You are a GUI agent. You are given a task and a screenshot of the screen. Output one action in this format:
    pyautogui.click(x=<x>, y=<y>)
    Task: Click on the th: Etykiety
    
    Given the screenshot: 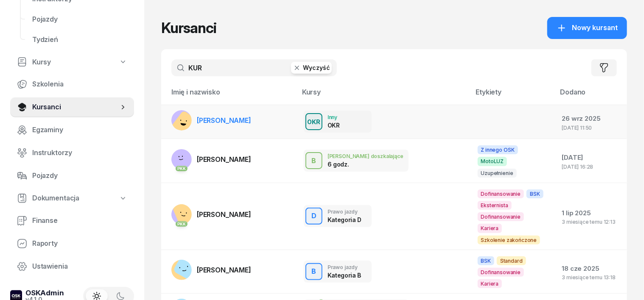 What is the action you would take?
    pyautogui.click(x=513, y=95)
    